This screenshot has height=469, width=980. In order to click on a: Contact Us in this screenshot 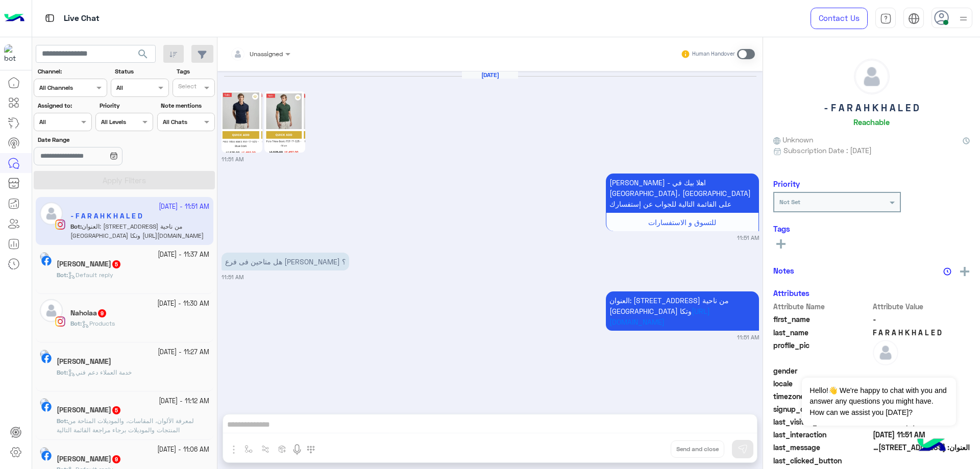, I will do `click(839, 18)`.